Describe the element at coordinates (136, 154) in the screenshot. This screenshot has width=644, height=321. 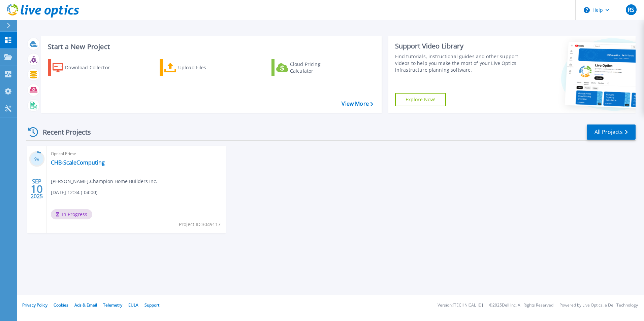
I see `span: Optical Prime` at that location.